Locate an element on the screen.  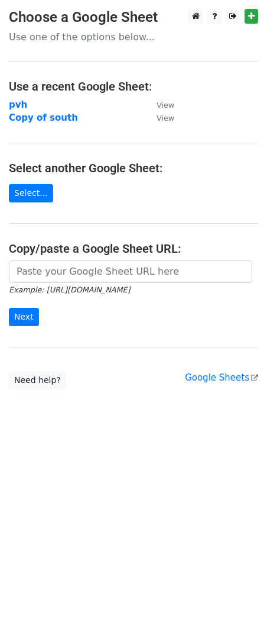
input: Next is located at coordinates (24, 317).